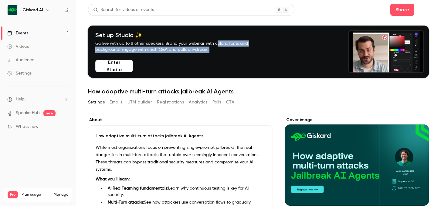  Describe the element at coordinates (179, 35) in the screenshot. I see `h4: Set up Studio ✨` at that location.